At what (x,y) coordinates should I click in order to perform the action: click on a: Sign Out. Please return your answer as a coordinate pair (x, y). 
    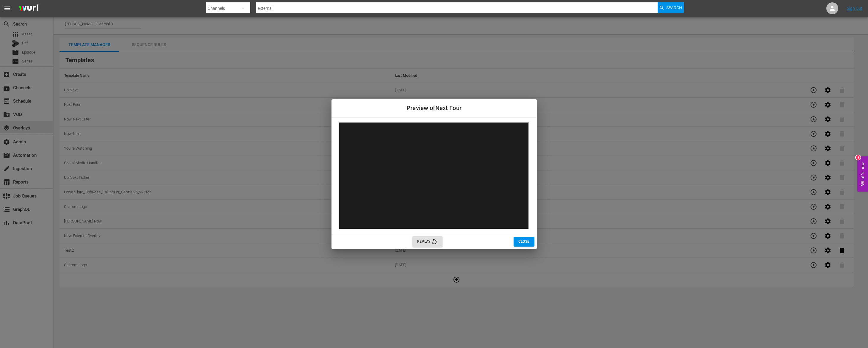
    Looking at the image, I should click on (855, 8).